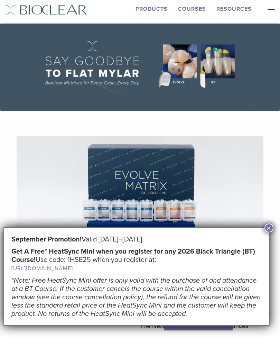 The height and width of the screenshot is (338, 280). I want to click on h5: Use code: 1HSE25 when you register at:, so click(137, 260).